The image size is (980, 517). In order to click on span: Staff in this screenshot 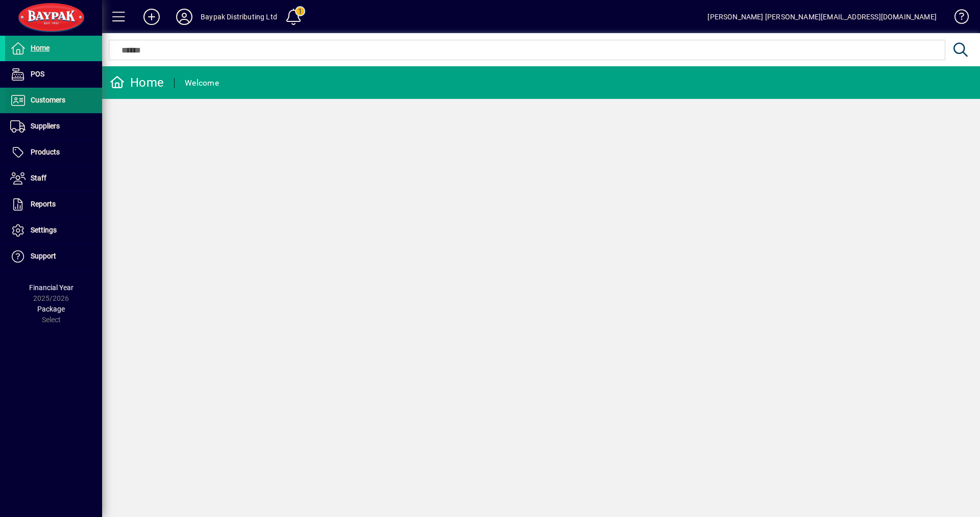, I will do `click(38, 178)`.